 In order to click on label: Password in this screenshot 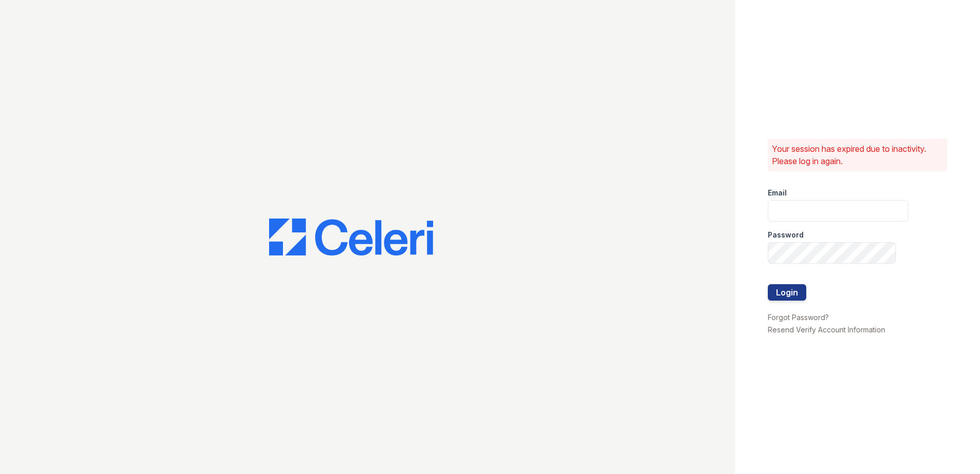, I will do `click(786, 235)`.